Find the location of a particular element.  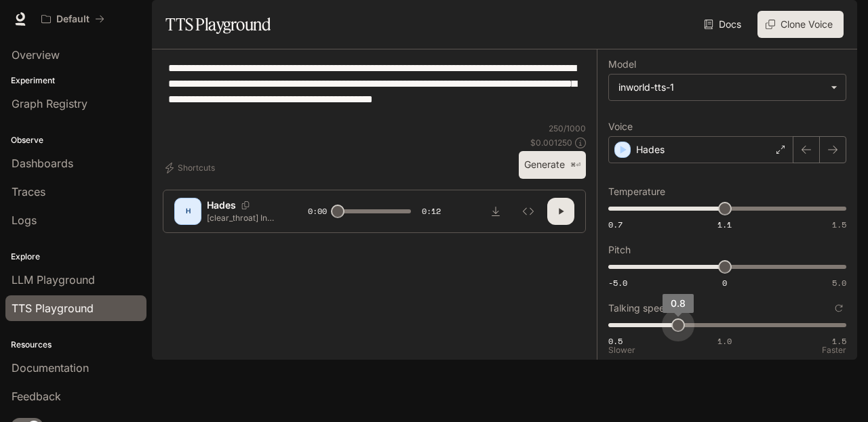

button: Shortcuts is located at coordinates (191, 168).